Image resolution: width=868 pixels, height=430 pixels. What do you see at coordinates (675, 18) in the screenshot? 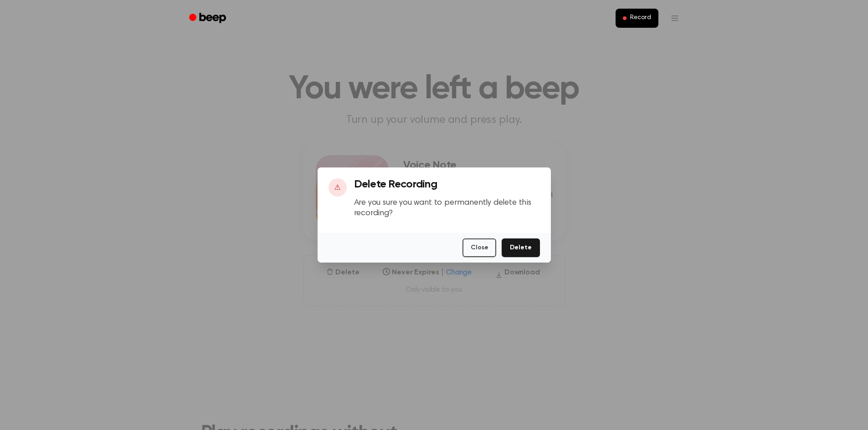
I see `button: Open menu` at bounding box center [675, 18].